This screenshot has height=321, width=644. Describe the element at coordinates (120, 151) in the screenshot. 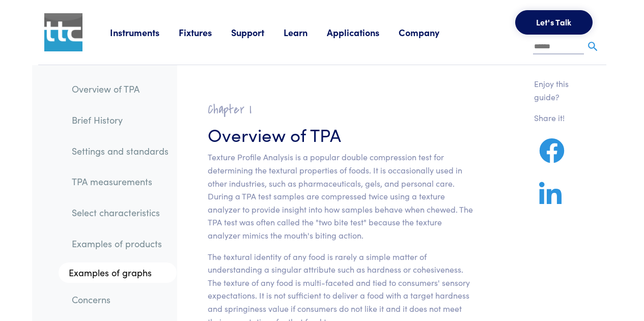

I see `a: Settings and standards` at that location.